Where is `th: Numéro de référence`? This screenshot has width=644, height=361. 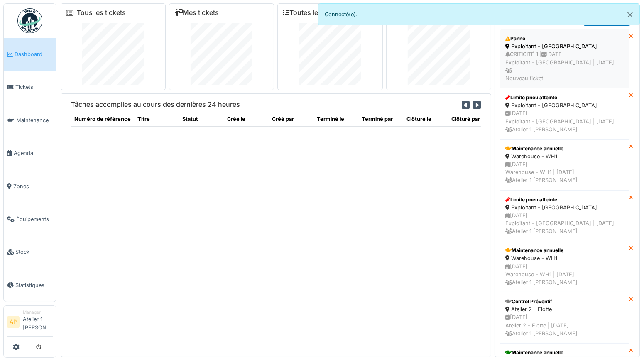 th: Numéro de référence is located at coordinates (103, 119).